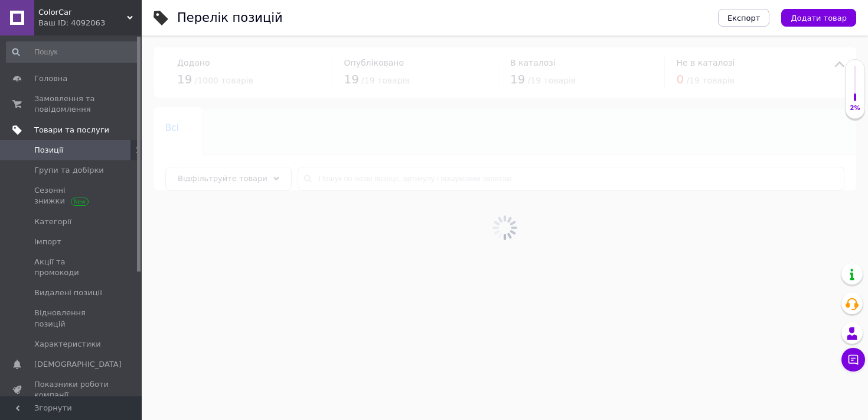  Describe the element at coordinates (72, 318) in the screenshot. I see `span: Відновлення позицій` at that location.